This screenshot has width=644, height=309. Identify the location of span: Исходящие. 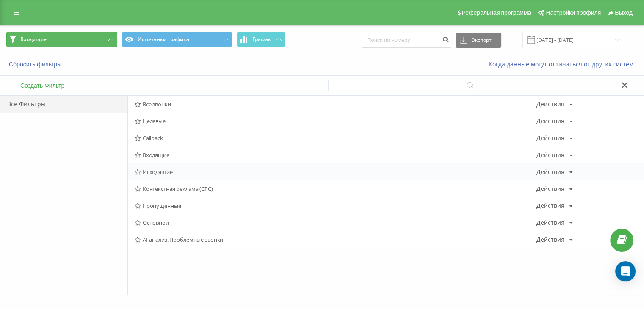
(335, 172).